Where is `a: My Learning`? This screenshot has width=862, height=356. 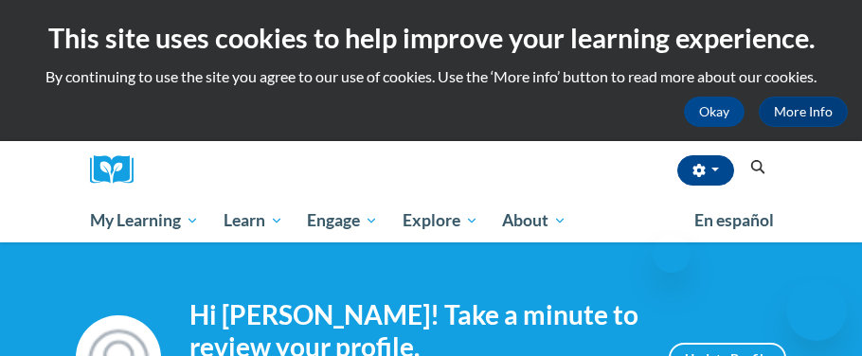
a: My Learning is located at coordinates (144, 221).